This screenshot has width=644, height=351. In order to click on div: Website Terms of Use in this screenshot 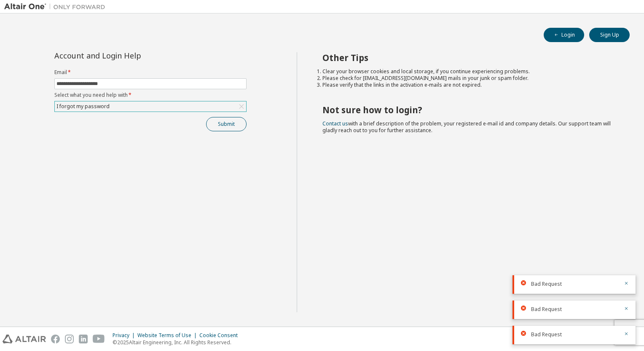, I will do `click(168, 336)`.